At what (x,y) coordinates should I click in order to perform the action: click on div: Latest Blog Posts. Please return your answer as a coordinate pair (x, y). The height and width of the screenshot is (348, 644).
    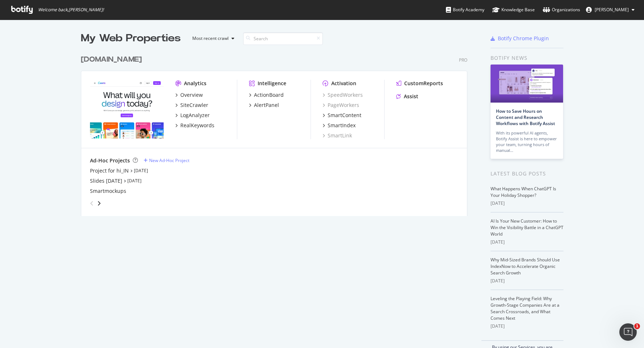
    Looking at the image, I should click on (527, 174).